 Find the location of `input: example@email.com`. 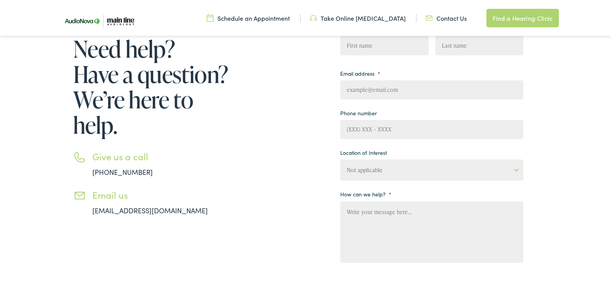

input: example@email.com is located at coordinates (431, 89).